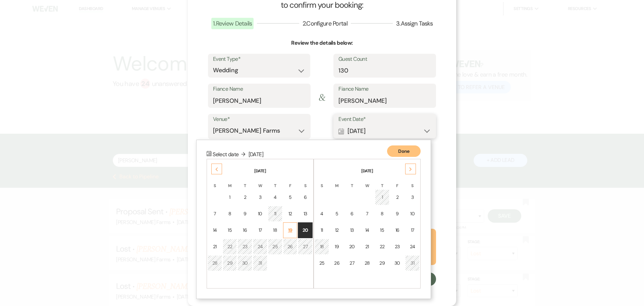 The height and width of the screenshot is (306, 644). Describe the element at coordinates (322, 43) in the screenshot. I see `h3: Review the details below:` at that location.